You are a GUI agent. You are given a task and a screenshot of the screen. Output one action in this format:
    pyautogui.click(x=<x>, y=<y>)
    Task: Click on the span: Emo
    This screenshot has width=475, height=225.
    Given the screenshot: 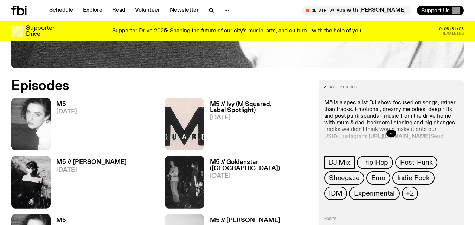 What is the action you would take?
    pyautogui.click(x=378, y=178)
    